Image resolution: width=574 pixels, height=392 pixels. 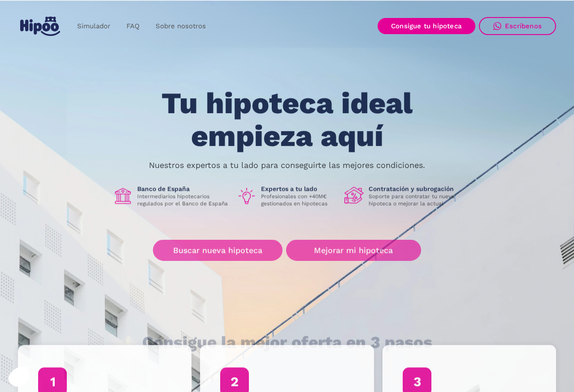 I want to click on h1: Contratación y subrogación, so click(x=415, y=189).